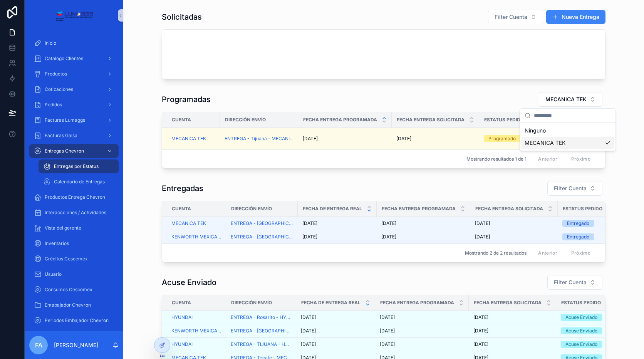 Image resolution: width=644 pixels, height=359 pixels. Describe the element at coordinates (183, 188) in the screenshot. I see `h1: Entregadas` at that location.